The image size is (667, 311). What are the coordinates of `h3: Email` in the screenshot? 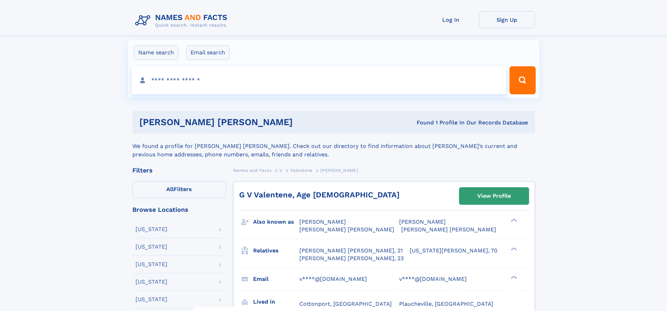 It's located at (276, 279).